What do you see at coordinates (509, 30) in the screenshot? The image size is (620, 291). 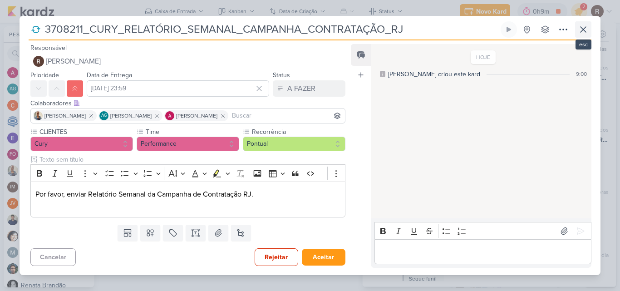 I see `div: Ligar relógio` at bounding box center [509, 30].